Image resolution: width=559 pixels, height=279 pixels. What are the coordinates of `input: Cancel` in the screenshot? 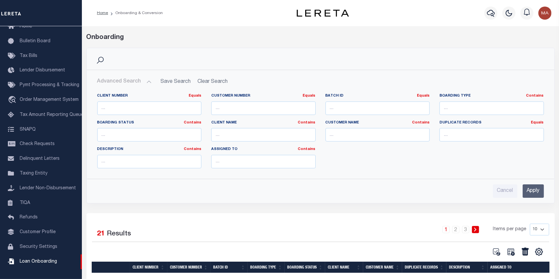 It's located at (505, 191).